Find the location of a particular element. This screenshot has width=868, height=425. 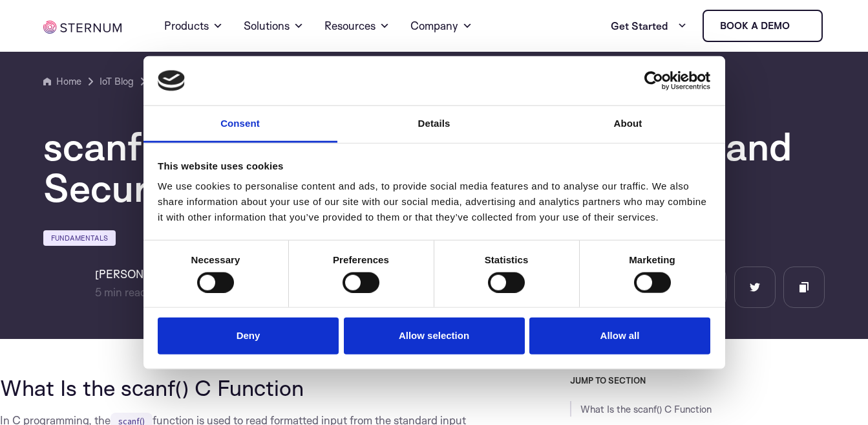

strong: Marketing is located at coordinates (652, 259).